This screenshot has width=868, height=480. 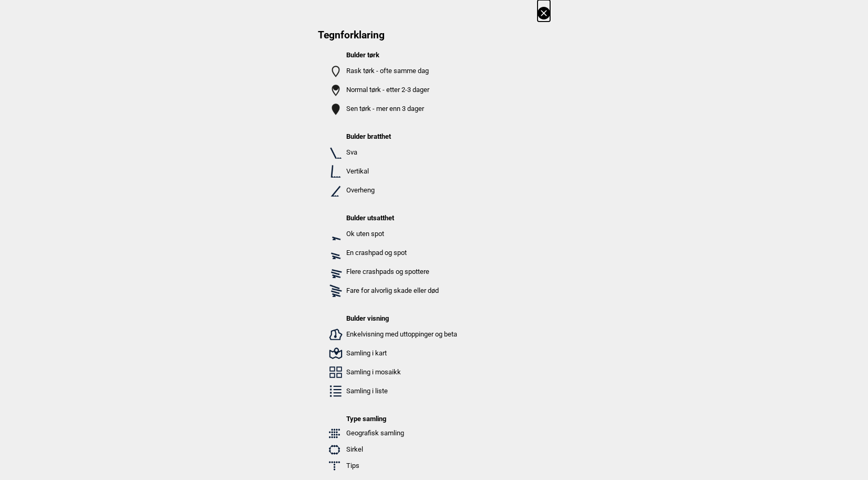 What do you see at coordinates (402, 272) in the screenshot?
I see `p: Flere crashpads og spottere` at bounding box center [402, 272].